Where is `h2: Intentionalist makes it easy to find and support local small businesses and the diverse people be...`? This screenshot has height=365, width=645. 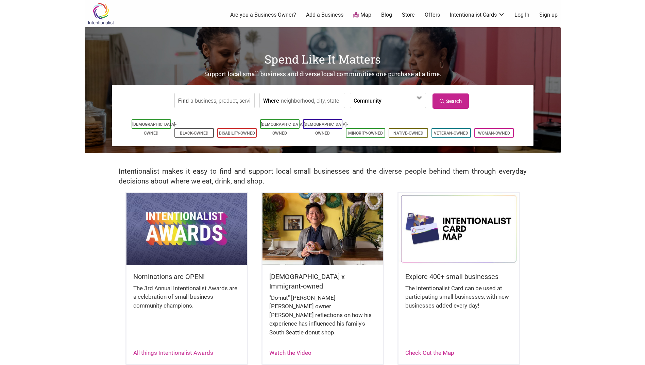 h2: Intentionalist makes it easy to find and support local small businesses and the diverse people be... is located at coordinates (323, 177).